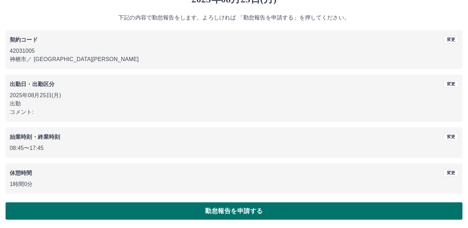  I want to click on button: 勤怠報告を申請する, so click(234, 211).